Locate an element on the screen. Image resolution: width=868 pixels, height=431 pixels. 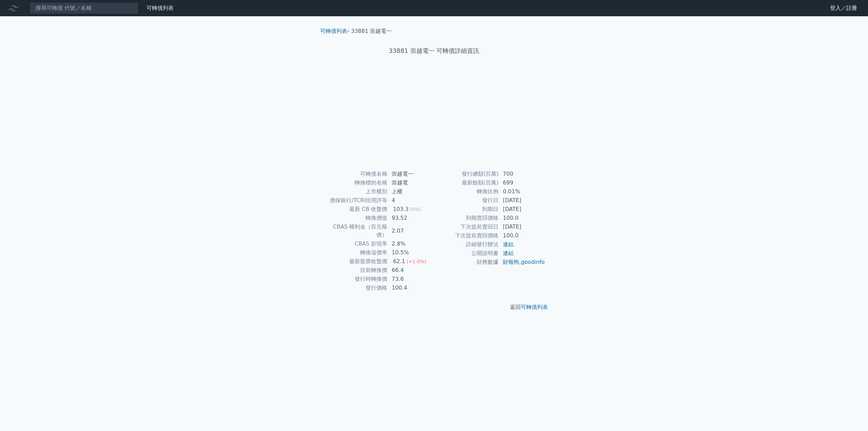
div: 103.3 is located at coordinates (400, 209).